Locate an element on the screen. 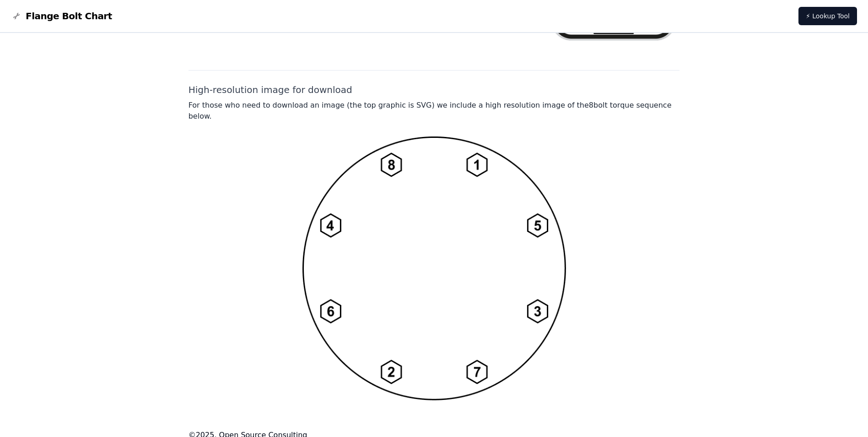  span: Flange Bolt Chart is located at coordinates (68, 16).